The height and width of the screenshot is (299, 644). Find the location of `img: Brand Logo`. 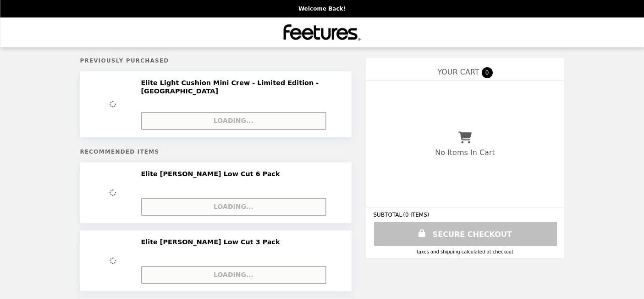

img: Brand Logo is located at coordinates (322, 32).